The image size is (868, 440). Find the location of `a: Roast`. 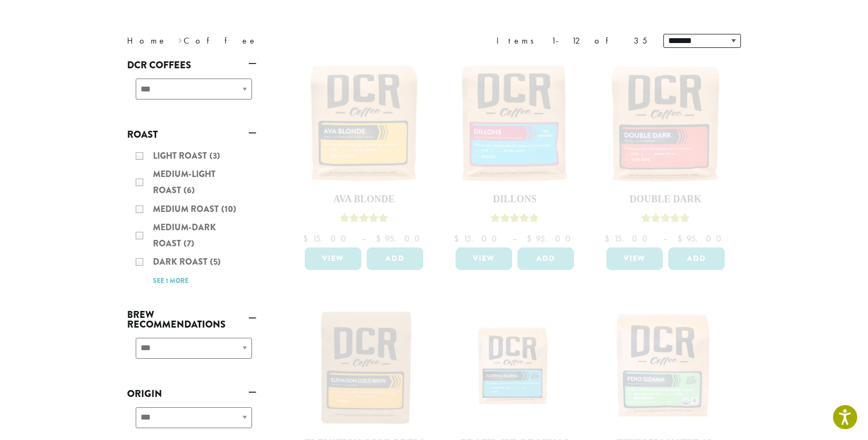

a: Roast is located at coordinates (192, 135).